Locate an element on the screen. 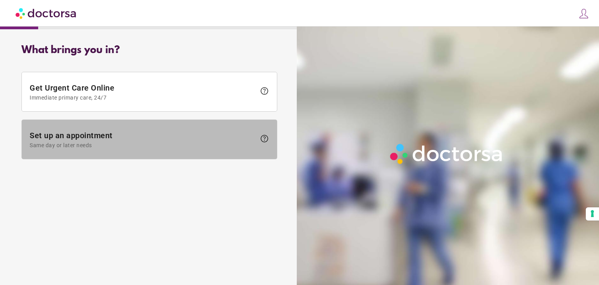  img: Logo-Doctorsa-trans-White-partial-flat.png is located at coordinates (446, 154).